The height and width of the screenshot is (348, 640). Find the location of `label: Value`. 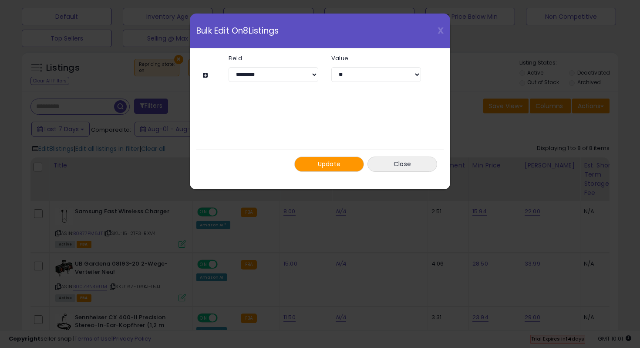

label: Value is located at coordinates (376, 58).